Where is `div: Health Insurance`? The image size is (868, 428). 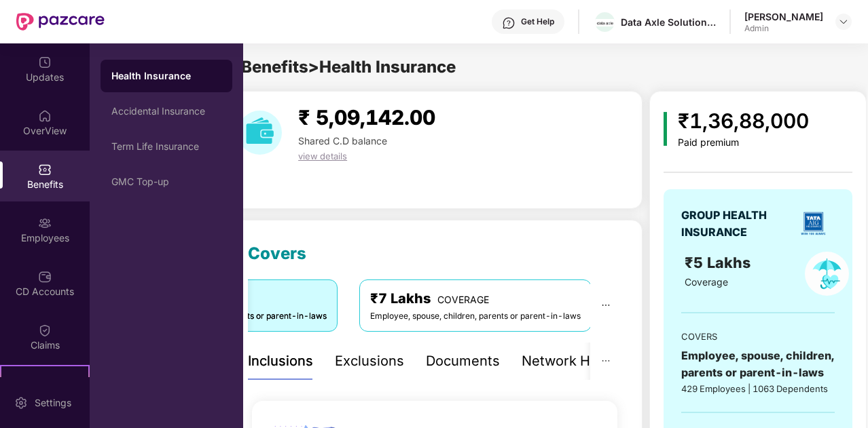 div: Health Insurance is located at coordinates (167, 76).